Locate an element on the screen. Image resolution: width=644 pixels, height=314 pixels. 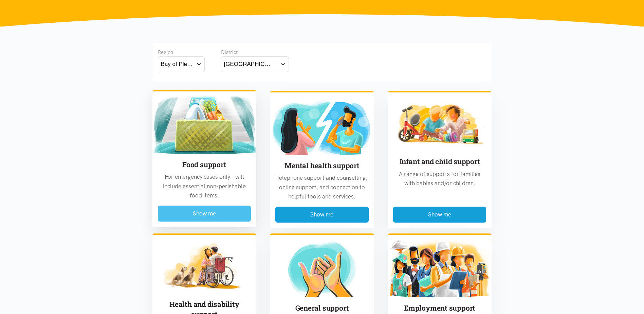
button: Bay of Plenty is located at coordinates (181, 64).